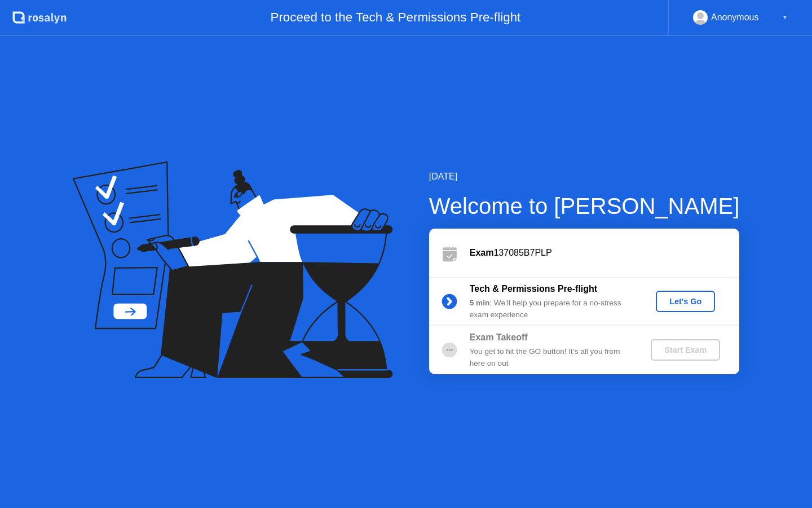 This screenshot has height=508, width=812. Describe the element at coordinates (685, 301) in the screenshot. I see `div: Let's Go` at that location.